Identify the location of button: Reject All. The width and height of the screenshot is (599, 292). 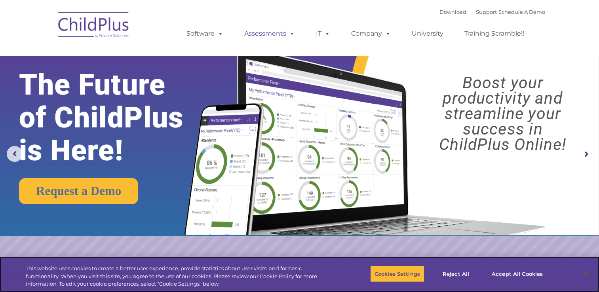
(456, 274).